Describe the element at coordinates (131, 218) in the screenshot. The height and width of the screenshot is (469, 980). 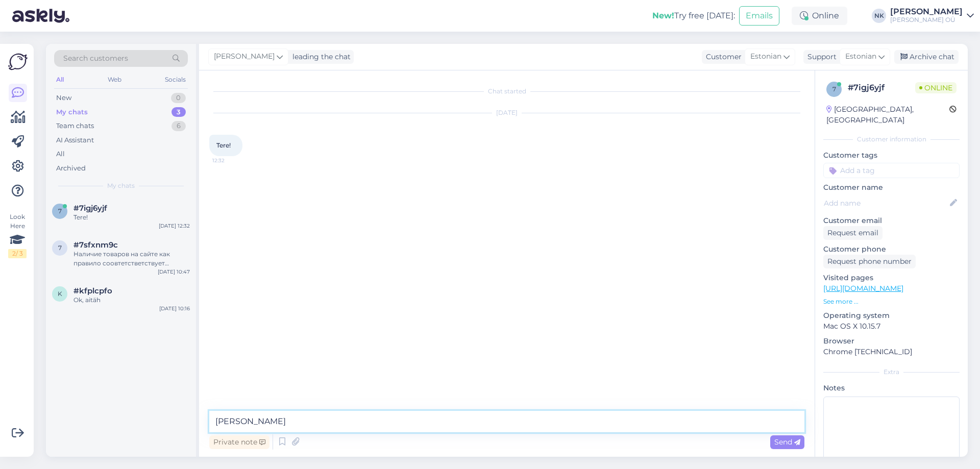
I see `div: Tere!` at that location.